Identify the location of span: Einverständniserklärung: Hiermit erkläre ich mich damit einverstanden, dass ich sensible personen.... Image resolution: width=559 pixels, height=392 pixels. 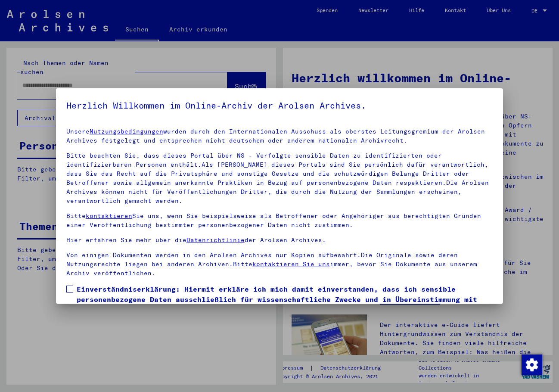
(285, 305).